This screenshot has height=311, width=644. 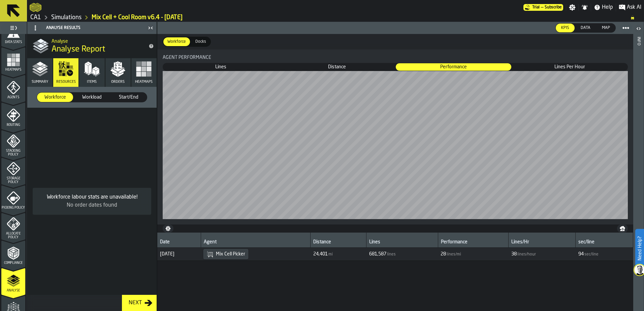 What do you see at coordinates (13, 97) in the screenshot?
I see `span: Agents` at bounding box center [13, 97].